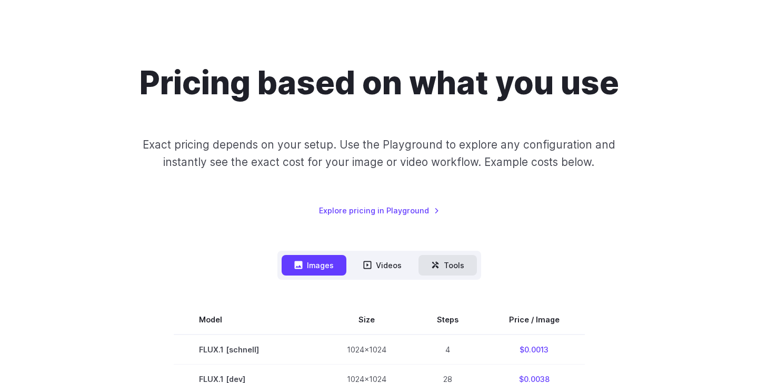  What do you see at coordinates (379, 83) in the screenshot?
I see `h1: Pricing based on what you use` at bounding box center [379, 83].